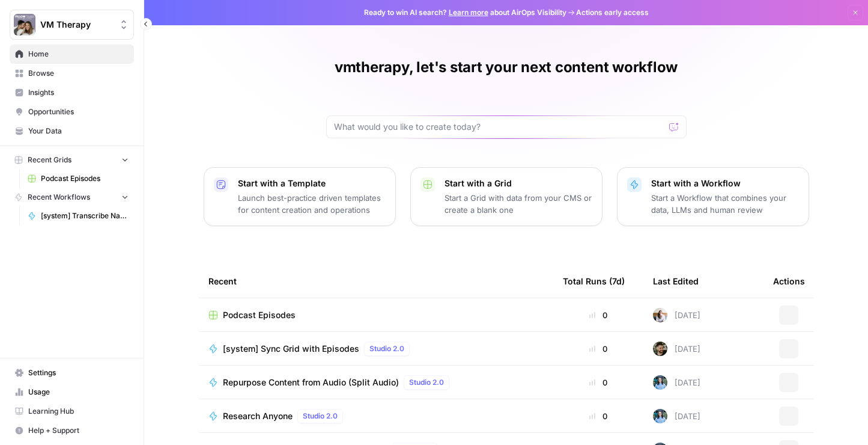  Describe the element at coordinates (78, 93) in the screenshot. I see `span: Insights` at that location.